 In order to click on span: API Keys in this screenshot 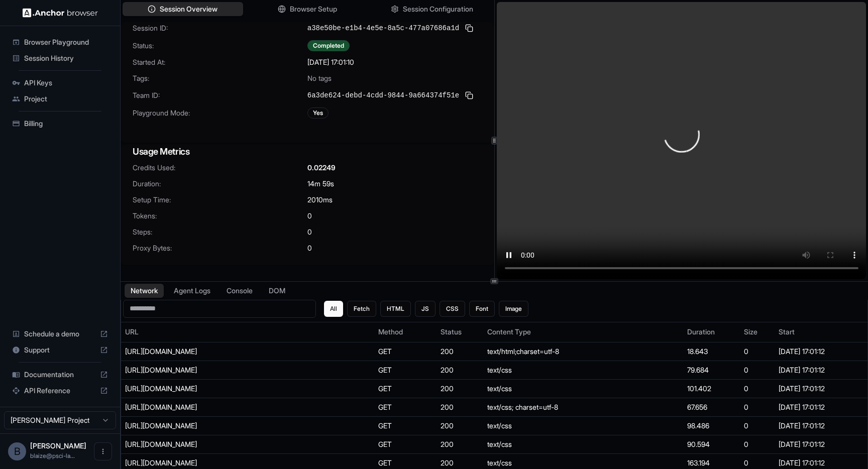, I will do `click(66, 83)`.